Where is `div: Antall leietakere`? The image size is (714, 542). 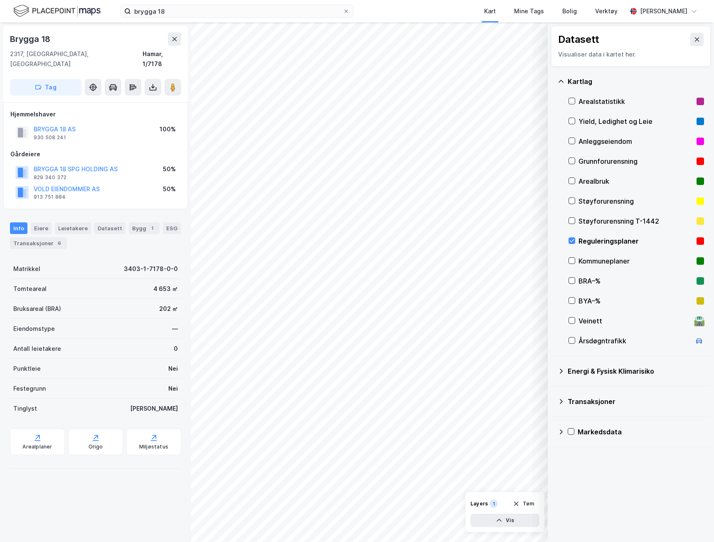 div: Antall leietakere is located at coordinates (37, 349).